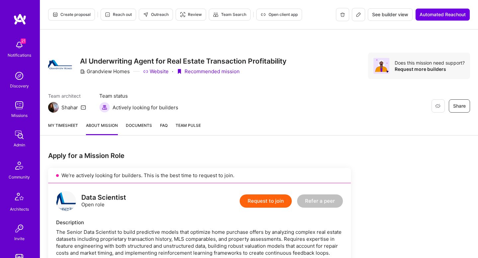 Image resolution: width=478 pixels, height=258 pixels. What do you see at coordinates (390, 15) in the screenshot?
I see `span: See builder view` at bounding box center [390, 15].